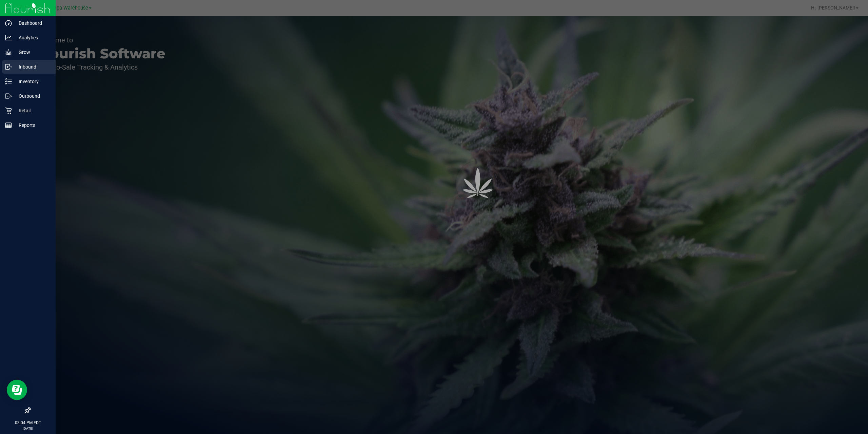 This screenshot has width=868, height=434. What do you see at coordinates (8, 52) in the screenshot?
I see `inline-svg: Grow` at bounding box center [8, 52].